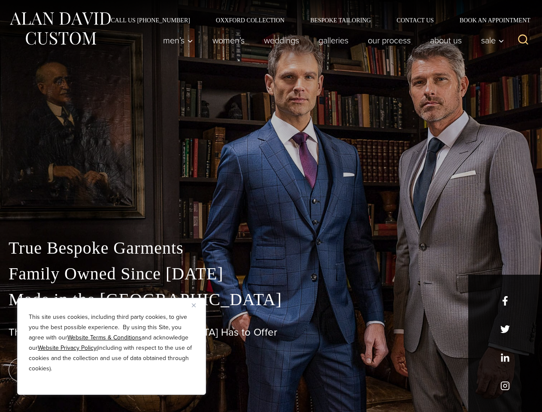 The height and width of the screenshot is (412, 542). Describe the element at coordinates (178, 40) in the screenshot. I see `span: Men’s` at that location.